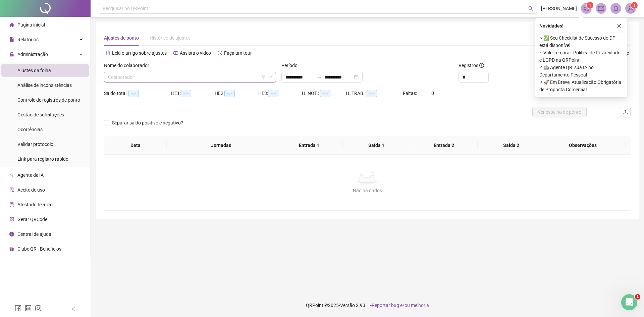 This screenshot has height=317, width=644. I want to click on span: Reportar bug e/ou melhoria, so click(400, 305).